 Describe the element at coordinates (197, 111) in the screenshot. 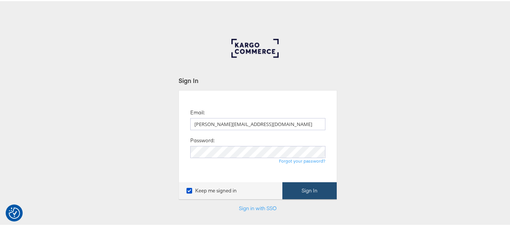

I see `label: Email:` at that location.